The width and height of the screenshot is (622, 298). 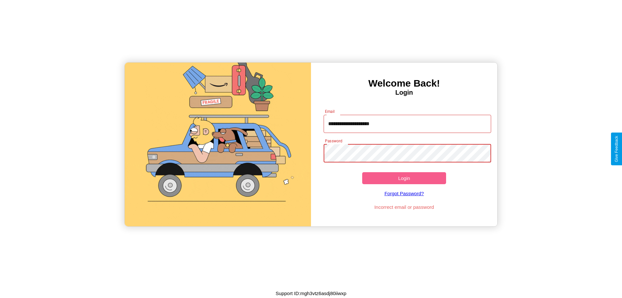 What do you see at coordinates (333, 141) in the screenshot?
I see `label: Password` at bounding box center [333, 141].